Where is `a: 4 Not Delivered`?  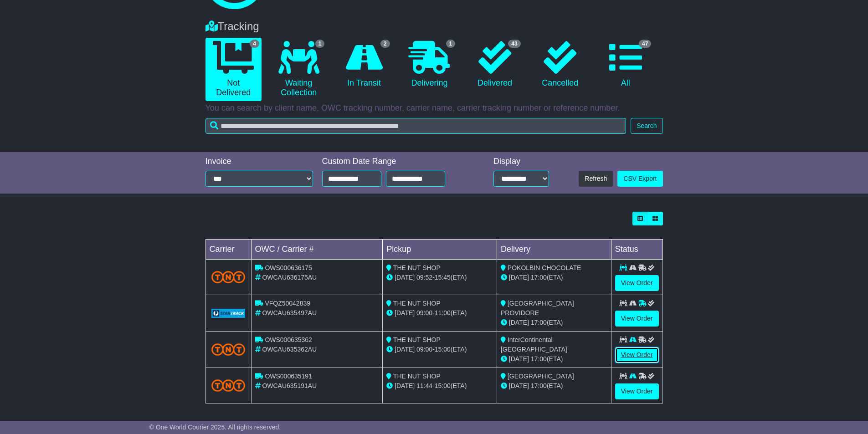
a: 4 Not Delivered is located at coordinates (233, 69).